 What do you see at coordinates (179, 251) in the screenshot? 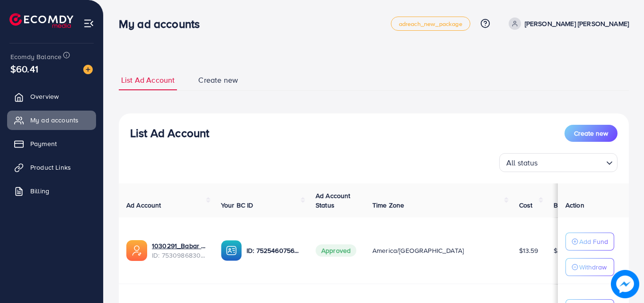
I see `div: <span class='underline'>1030291_Babar Imports_1753444527335</span></br>7530986830230224912` at bounding box center [179, 251].